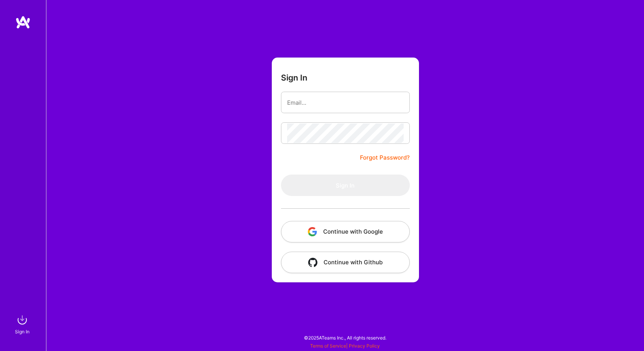  What do you see at coordinates (345, 102) in the screenshot?
I see `input: Email...` at bounding box center [345, 102].